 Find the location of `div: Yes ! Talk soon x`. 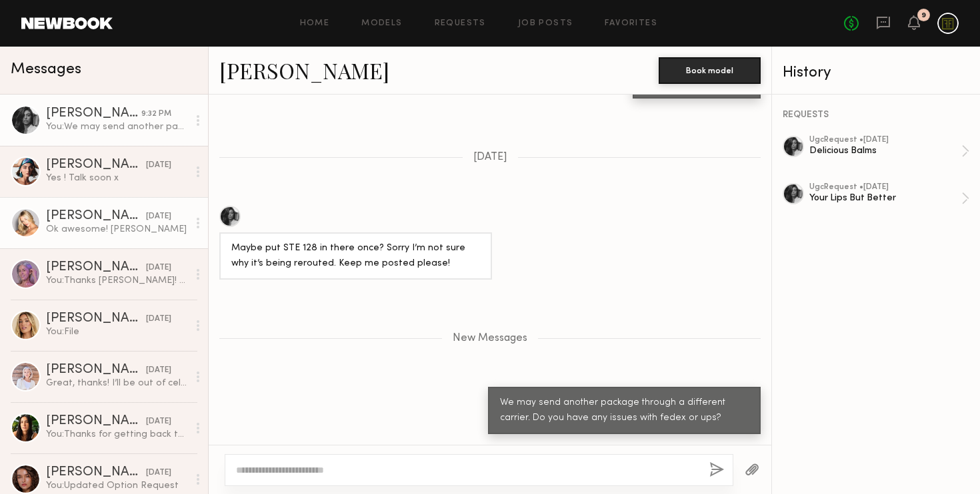

div: Yes ! Talk soon x is located at coordinates (117, 178).